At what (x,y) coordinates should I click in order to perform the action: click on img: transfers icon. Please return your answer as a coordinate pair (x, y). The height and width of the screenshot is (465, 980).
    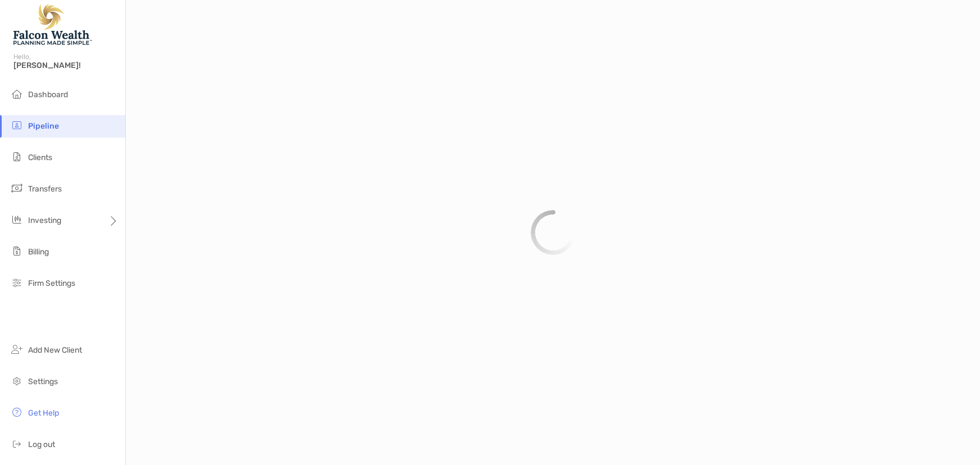
    Looking at the image, I should click on (16, 188).